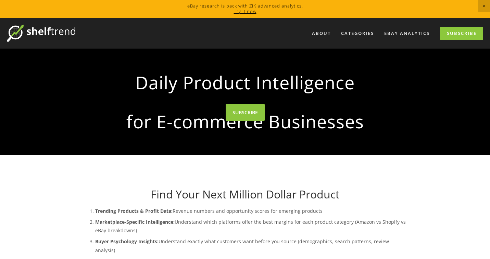  I want to click on img: ShelfTrend, so click(41, 33).